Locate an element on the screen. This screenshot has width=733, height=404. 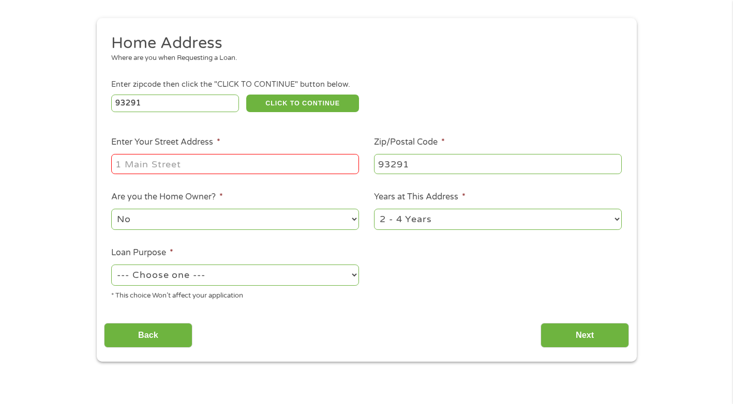
input: Back is located at coordinates (148, 336).